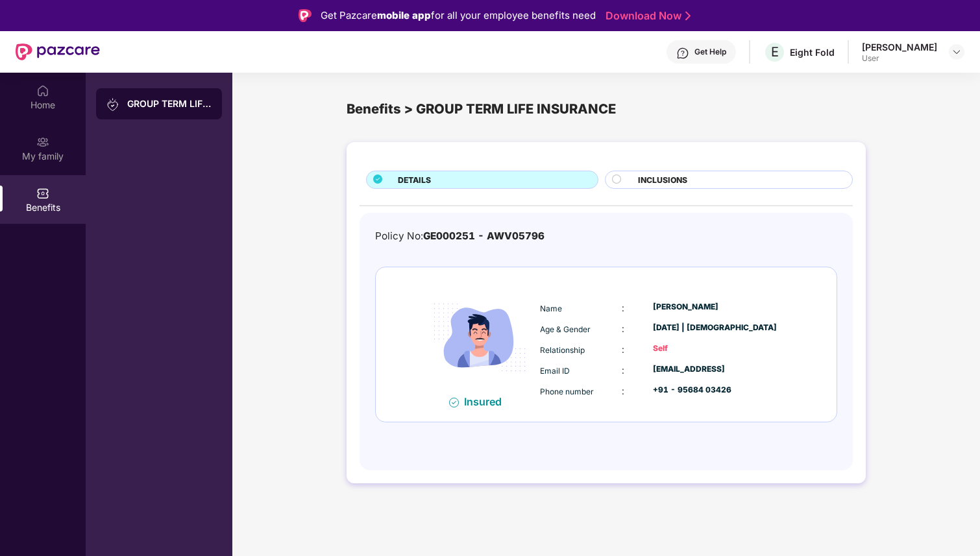 This screenshot has width=980, height=556. I want to click on a: Download Now, so click(646, 15).